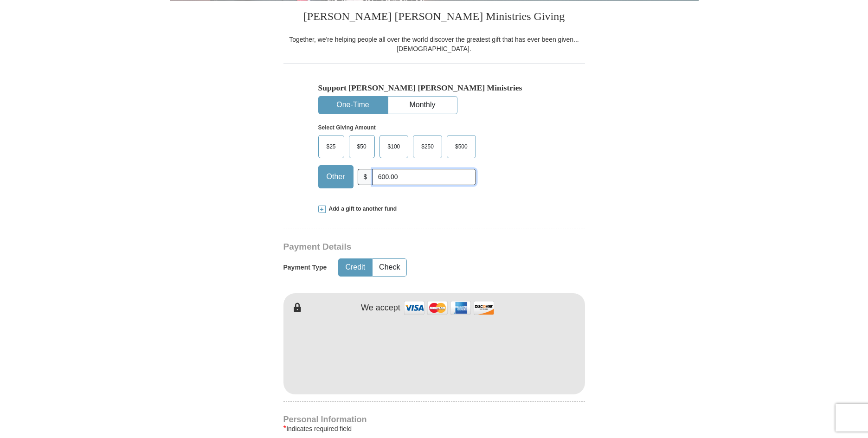 Image resolution: width=868 pixels, height=438 pixels. I want to click on span: $100, so click(394, 146).